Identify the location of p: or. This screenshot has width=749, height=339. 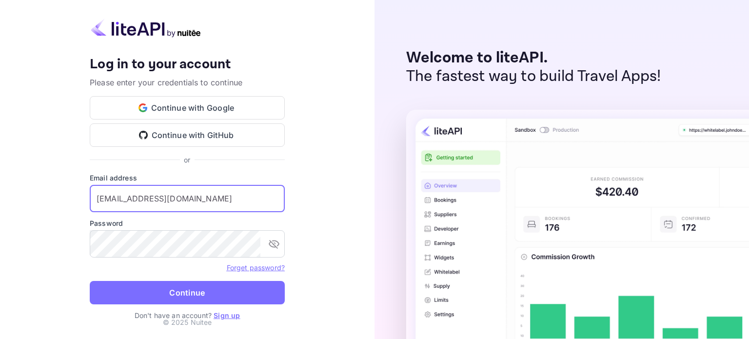
(187, 159).